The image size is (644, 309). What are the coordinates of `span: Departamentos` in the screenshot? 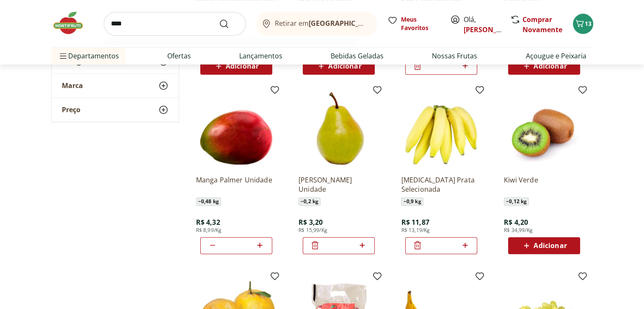 It's located at (89, 56).